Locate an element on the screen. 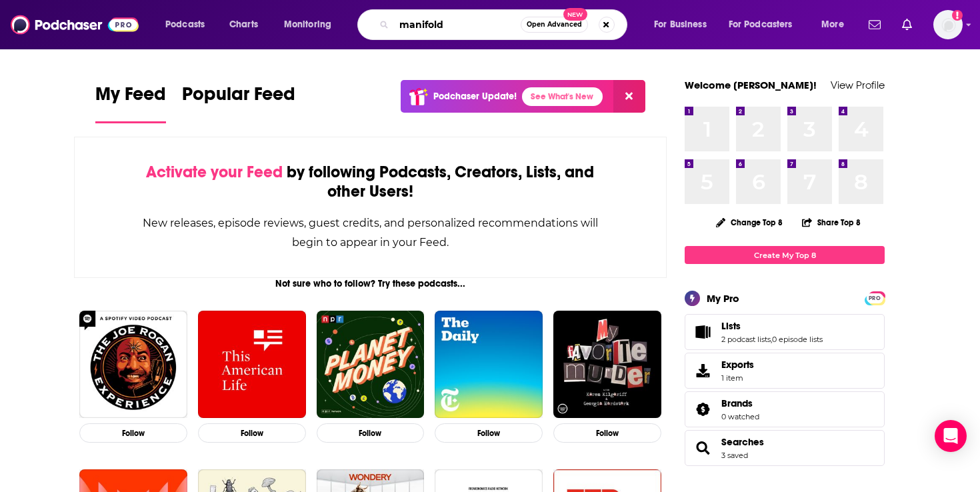  a: This American Life is located at coordinates (252, 365).